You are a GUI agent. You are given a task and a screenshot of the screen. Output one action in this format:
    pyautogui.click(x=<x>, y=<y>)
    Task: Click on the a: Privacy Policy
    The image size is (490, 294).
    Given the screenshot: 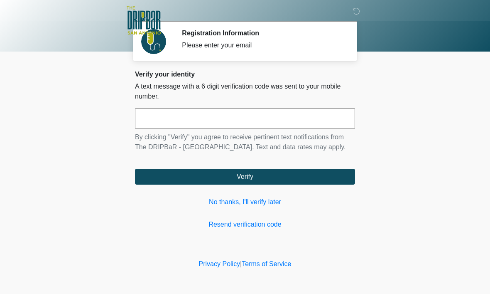 What is the action you would take?
    pyautogui.click(x=220, y=263)
    